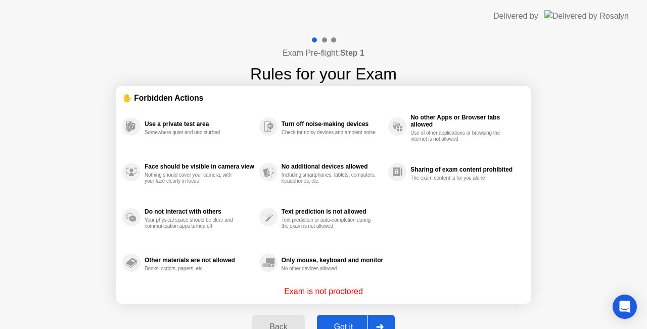 Image resolution: width=647 pixels, height=329 pixels. I want to click on div: Including smartphones, tablets, computers, headphones, etc., so click(329, 178).